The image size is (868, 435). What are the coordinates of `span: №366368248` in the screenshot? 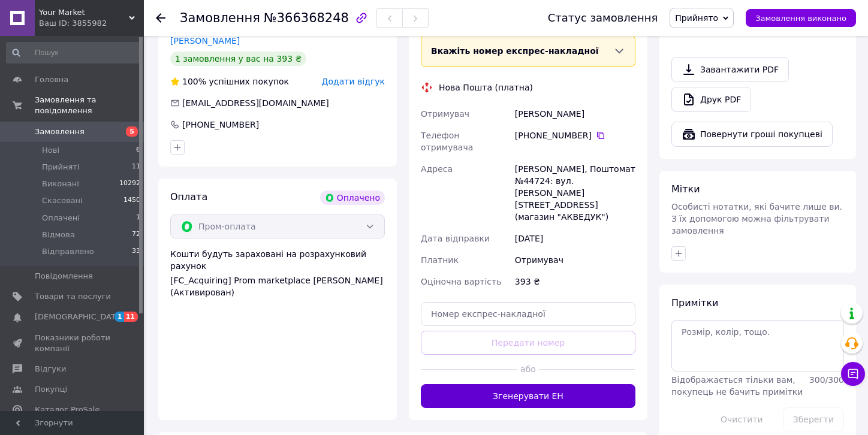 It's located at (307, 18).